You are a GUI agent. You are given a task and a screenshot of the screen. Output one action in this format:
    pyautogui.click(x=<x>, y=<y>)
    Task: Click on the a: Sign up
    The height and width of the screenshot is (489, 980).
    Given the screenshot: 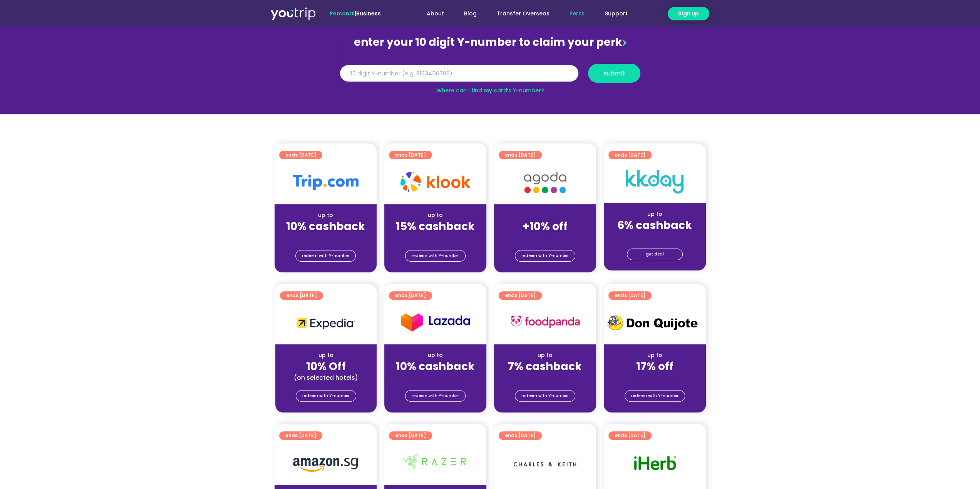 What is the action you would take?
    pyautogui.click(x=689, y=14)
    